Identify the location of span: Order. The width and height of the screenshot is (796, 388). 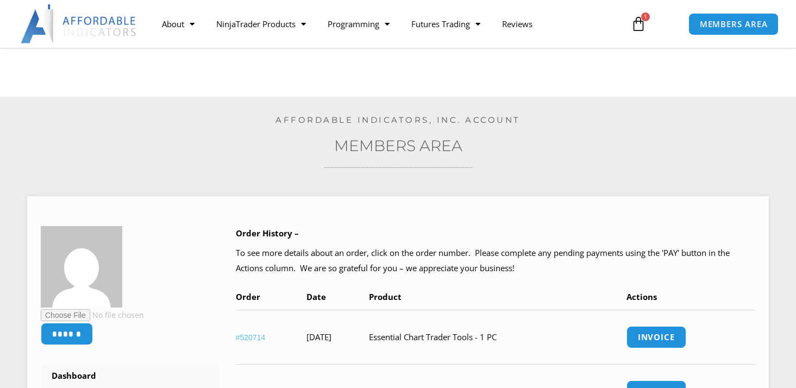
(248, 297).